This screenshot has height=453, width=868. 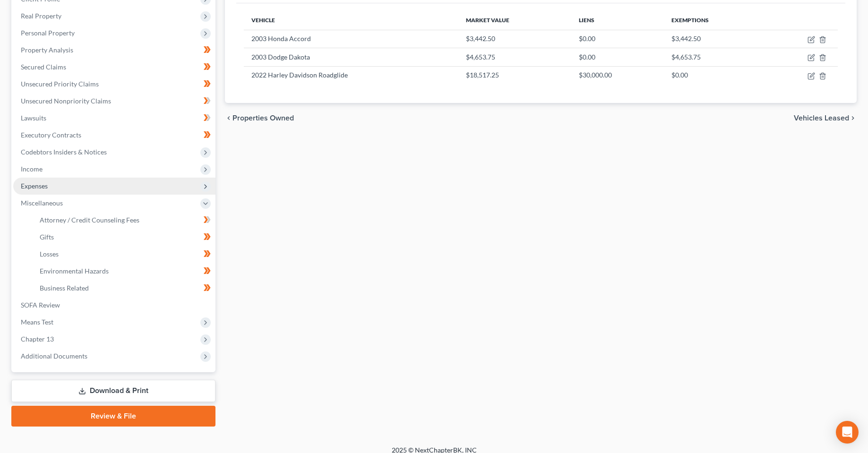 What do you see at coordinates (60, 84) in the screenshot?
I see `span: Unsecured Priority Claims` at bounding box center [60, 84].